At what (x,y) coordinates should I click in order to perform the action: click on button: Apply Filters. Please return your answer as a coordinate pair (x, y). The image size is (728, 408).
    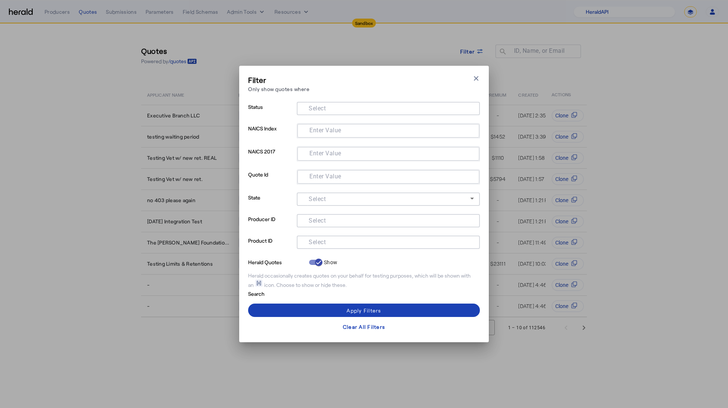
    Looking at the image, I should click on (364, 310).